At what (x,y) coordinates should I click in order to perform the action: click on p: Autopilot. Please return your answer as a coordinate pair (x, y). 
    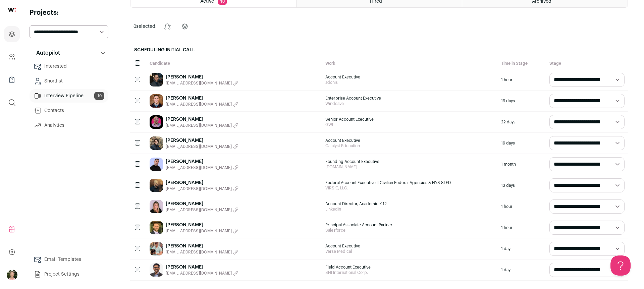
    Looking at the image, I should click on (46, 53).